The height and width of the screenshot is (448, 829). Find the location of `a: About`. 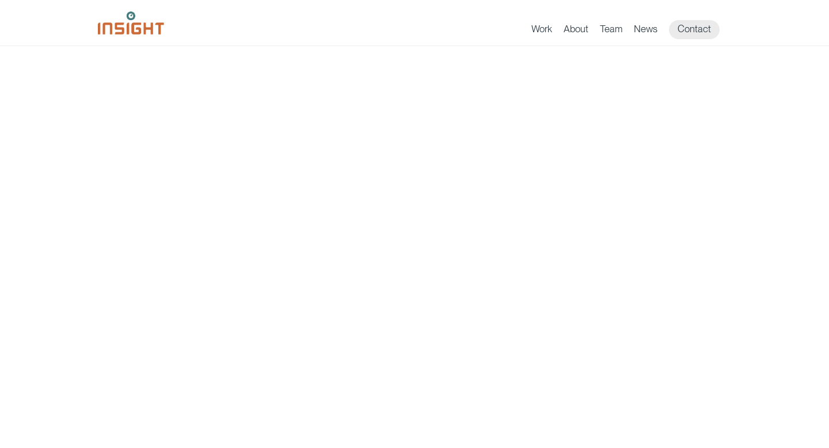

a: About is located at coordinates (576, 31).